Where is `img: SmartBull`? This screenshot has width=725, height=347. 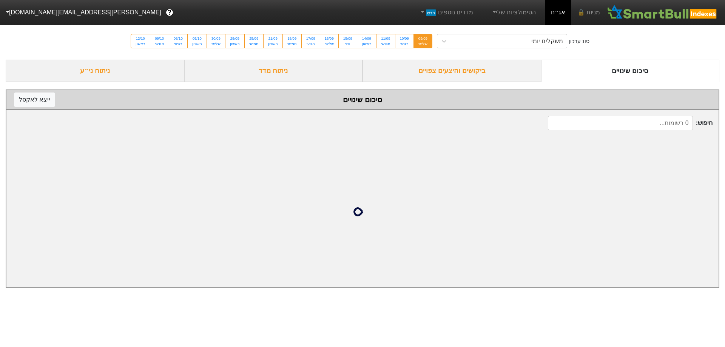 img: SmartBull is located at coordinates (663, 12).